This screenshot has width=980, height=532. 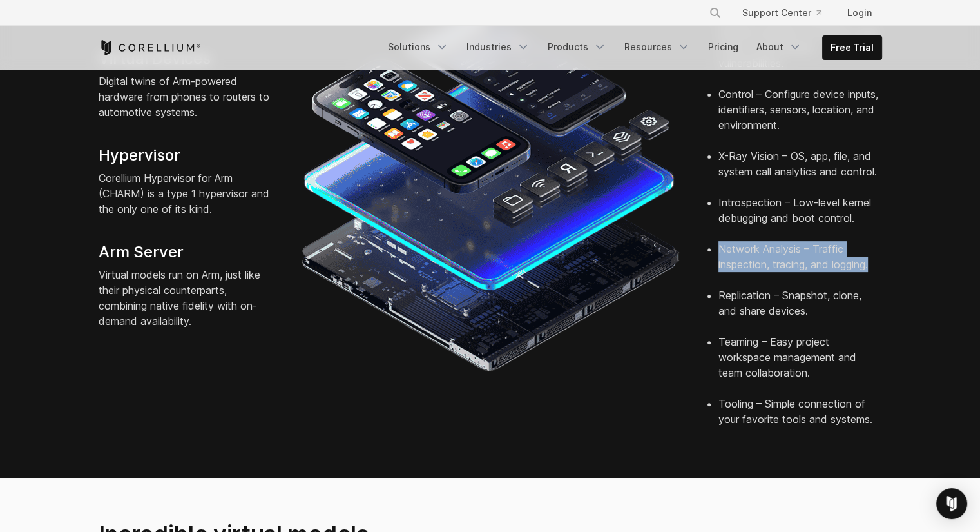 I want to click on li: Control – Configure device inputs, identifiers, sensors, location, and environment., so click(x=800, y=117).